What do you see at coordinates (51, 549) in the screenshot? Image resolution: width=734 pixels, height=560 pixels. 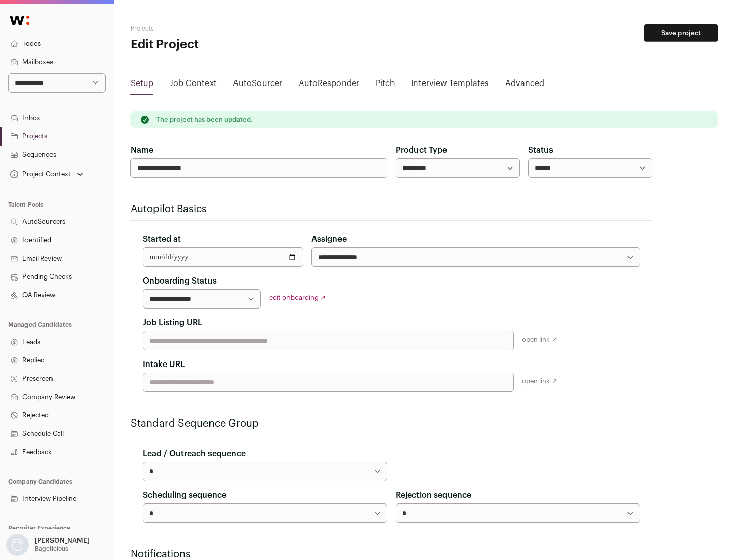 I see `p: Bagelicious` at bounding box center [51, 549].